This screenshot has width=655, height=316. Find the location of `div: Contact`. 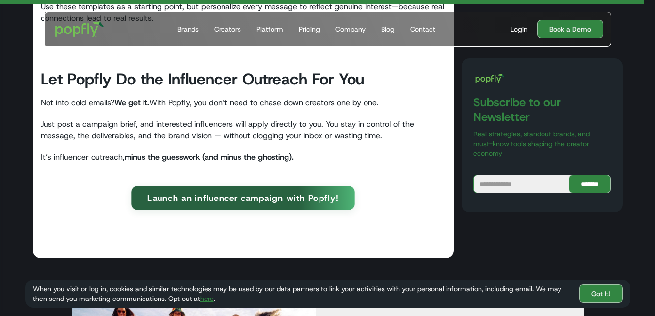

div: Contact is located at coordinates (423, 29).